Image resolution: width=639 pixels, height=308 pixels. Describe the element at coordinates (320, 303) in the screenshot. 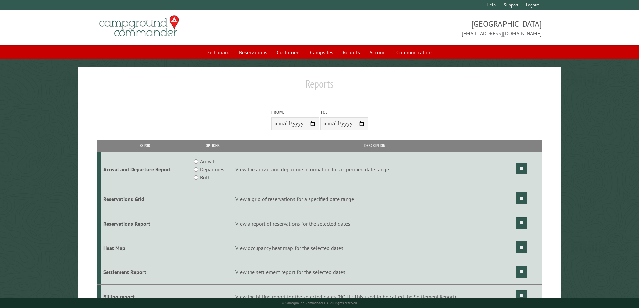

I see `small: © Campground Commander LLC. All rights reserved.` at that location.